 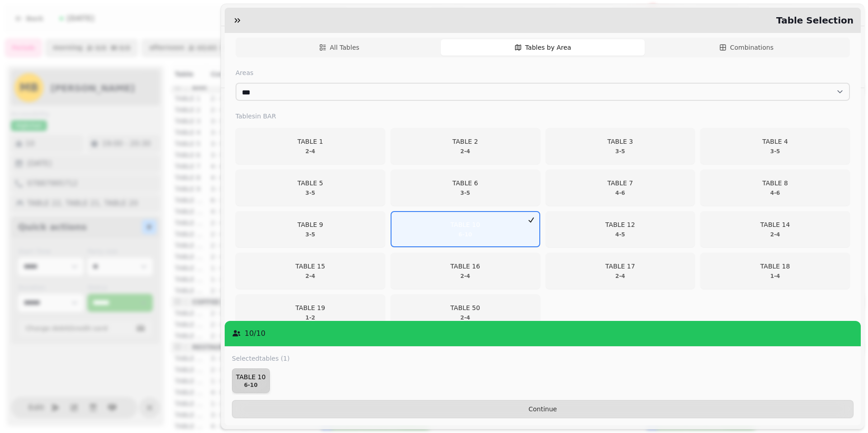 What do you see at coordinates (255, 333) in the screenshot?
I see `p: 10 / 10` at bounding box center [255, 333].